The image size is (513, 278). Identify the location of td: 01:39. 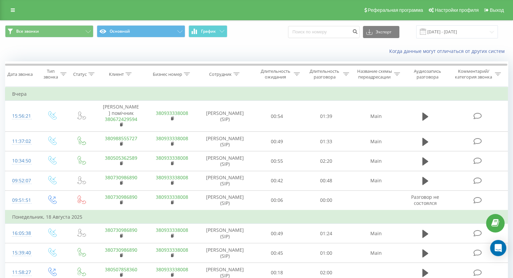
(326, 116).